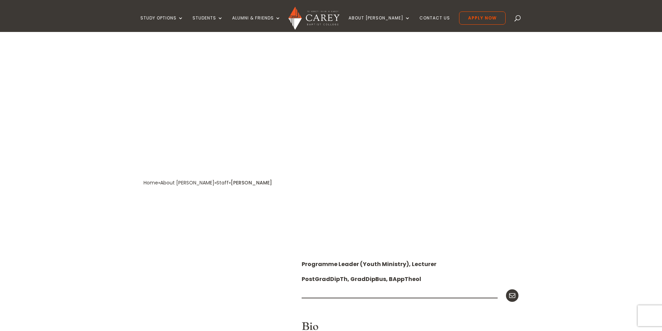  What do you see at coordinates (208, 24) in the screenshot?
I see `a: Students` at bounding box center [208, 24].